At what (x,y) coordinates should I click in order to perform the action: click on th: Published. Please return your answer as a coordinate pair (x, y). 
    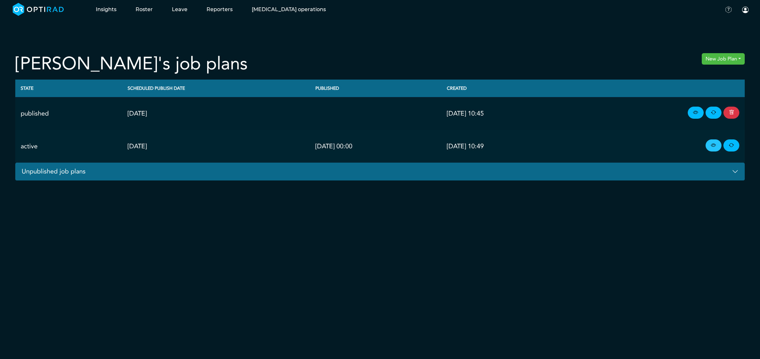
    Looking at the image, I should click on (375, 88).